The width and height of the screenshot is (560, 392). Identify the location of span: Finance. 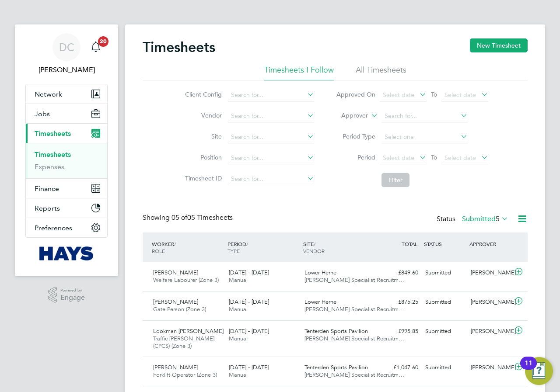
(47, 189).